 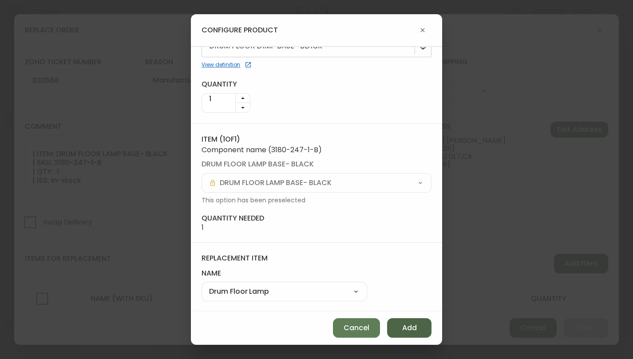 What do you see at coordinates (316, 65) in the screenshot?
I see `a: View definition` at bounding box center [316, 65].